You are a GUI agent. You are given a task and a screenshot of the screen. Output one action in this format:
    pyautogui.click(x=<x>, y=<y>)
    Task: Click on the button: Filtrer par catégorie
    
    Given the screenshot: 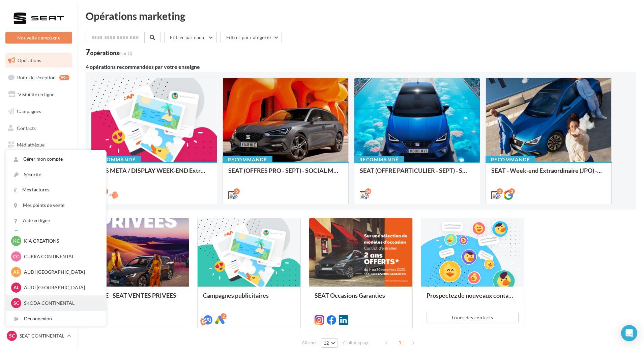 What is the action you would take?
    pyautogui.click(x=251, y=38)
    